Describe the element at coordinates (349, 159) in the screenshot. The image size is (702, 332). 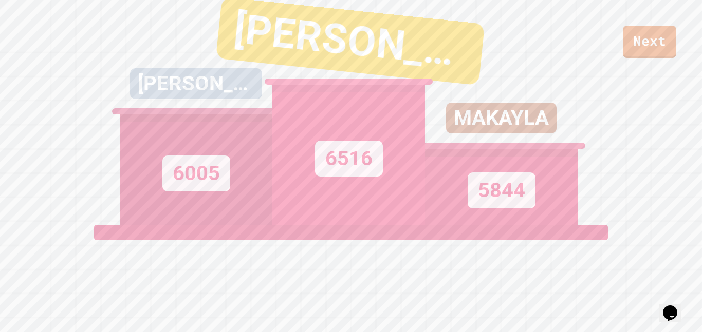
I see `div: 6516` at that location.